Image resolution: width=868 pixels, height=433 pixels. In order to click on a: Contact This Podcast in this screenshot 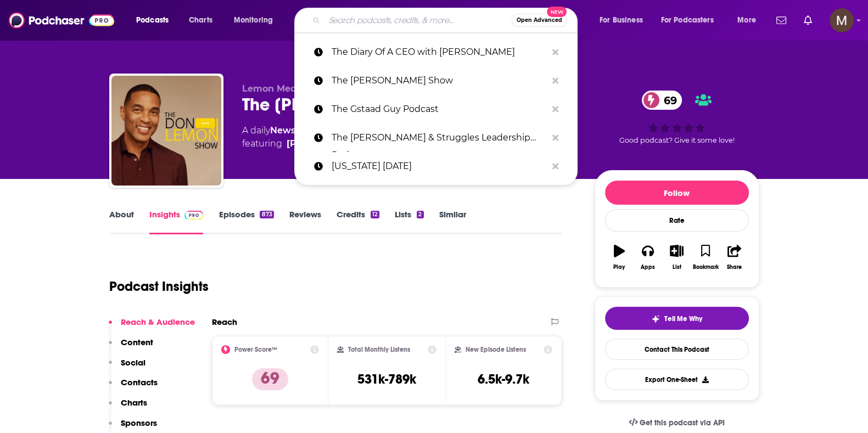, I will do `click(677, 349)`.